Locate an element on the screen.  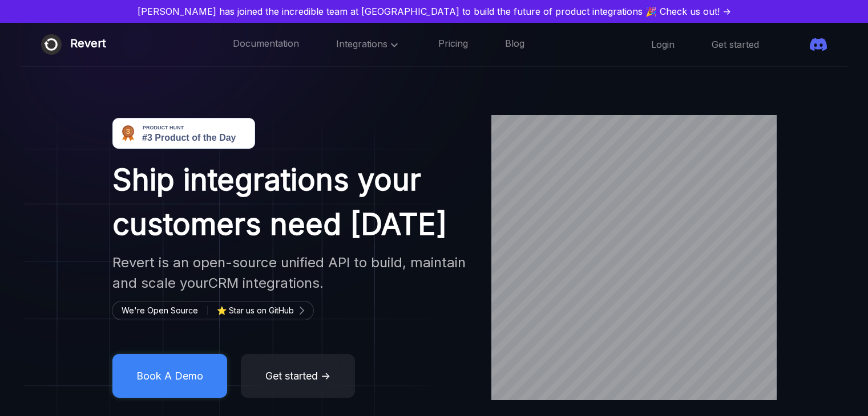
img: Revert logo is located at coordinates (51, 44).